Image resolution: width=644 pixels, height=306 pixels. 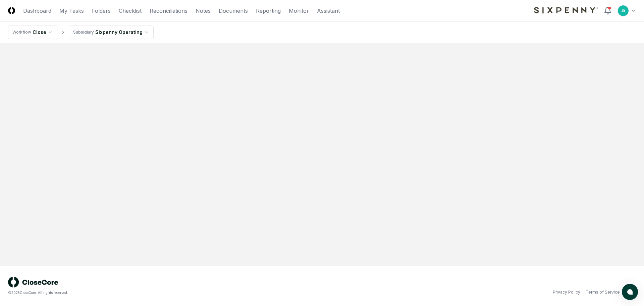 I want to click on img: logo, so click(x=33, y=282).